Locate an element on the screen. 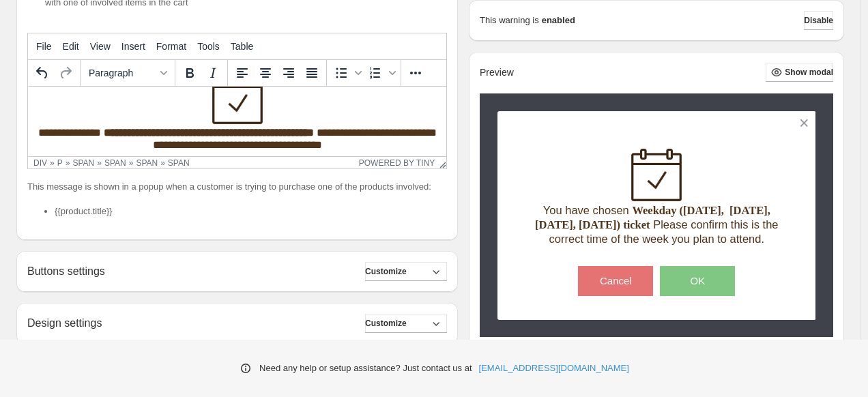 The image size is (868, 397). a: Powered by Tiny is located at coordinates (397, 163).